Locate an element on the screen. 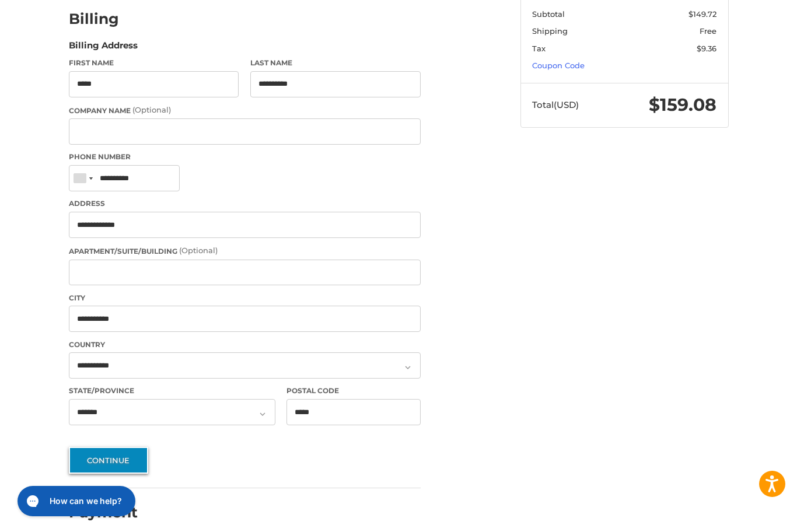 Image resolution: width=797 pixels, height=532 pixels. label: Country is located at coordinates (245, 345).